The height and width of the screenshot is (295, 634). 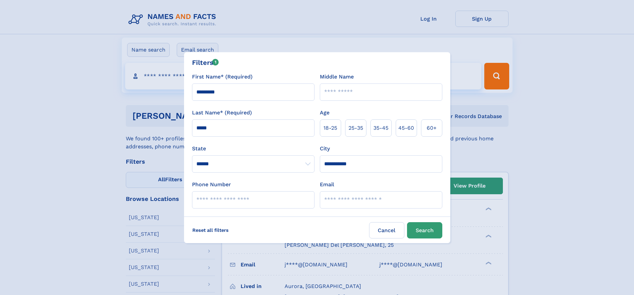 What do you see at coordinates (205, 63) in the screenshot?
I see `div: Filters` at bounding box center [205, 63].